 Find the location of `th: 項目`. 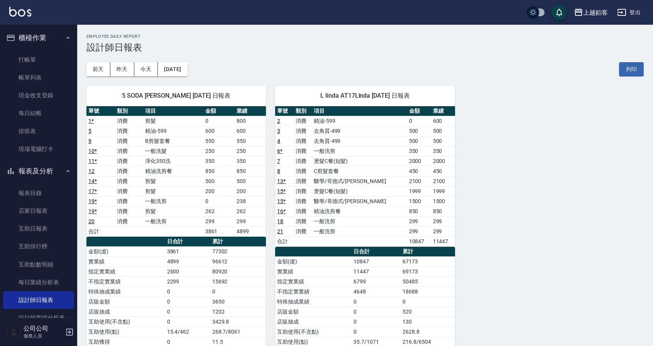

th: 項目 is located at coordinates (359, 111).